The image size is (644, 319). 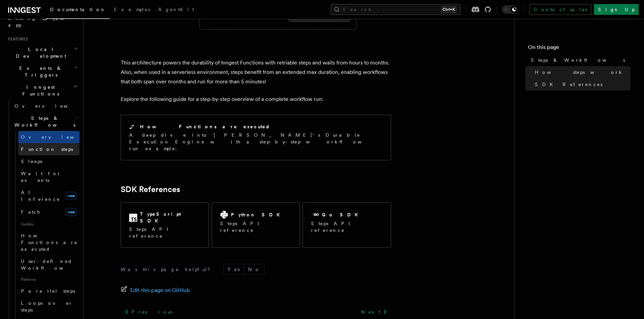 I want to click on a: Go SDKSteps API reference, so click(x=347, y=225).